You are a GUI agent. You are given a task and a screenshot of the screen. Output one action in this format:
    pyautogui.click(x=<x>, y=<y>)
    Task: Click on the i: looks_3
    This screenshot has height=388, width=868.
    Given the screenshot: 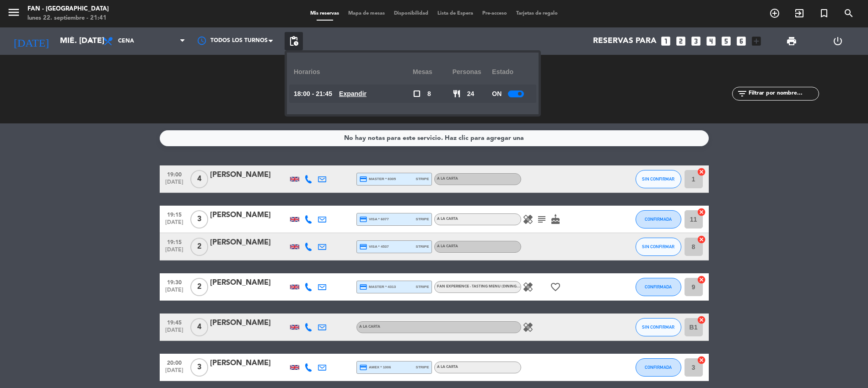 What is the action you would take?
    pyautogui.click(x=696, y=41)
    